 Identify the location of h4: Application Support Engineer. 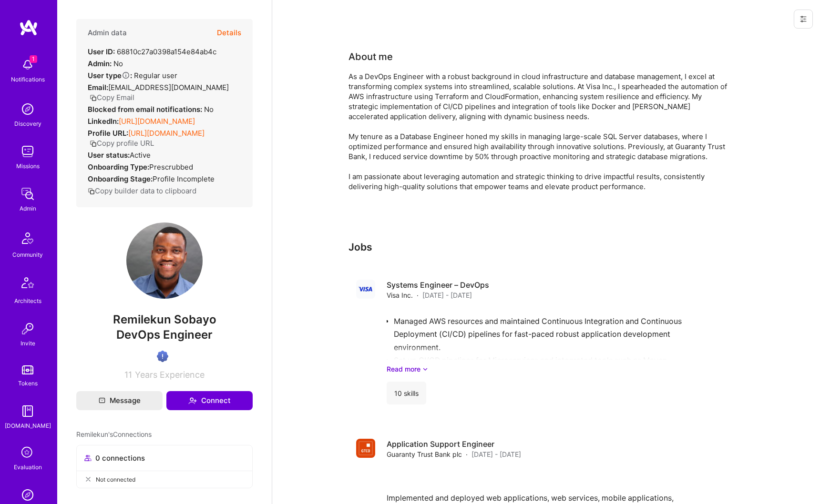
(453, 445).